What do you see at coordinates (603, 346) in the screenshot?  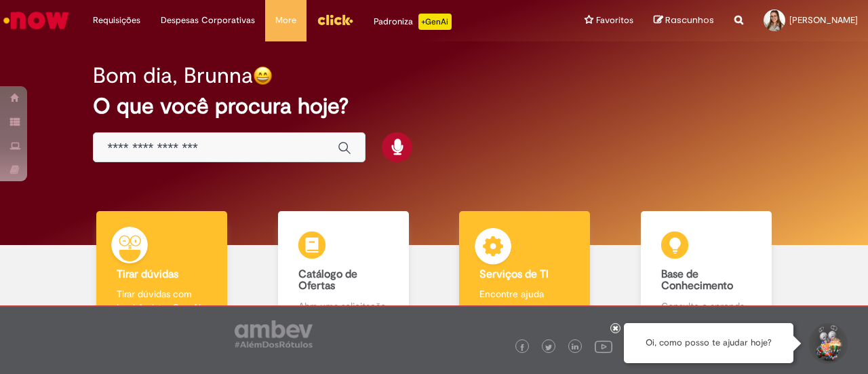 I see `img: logo_footer_youtube.png` at bounding box center [603, 346].